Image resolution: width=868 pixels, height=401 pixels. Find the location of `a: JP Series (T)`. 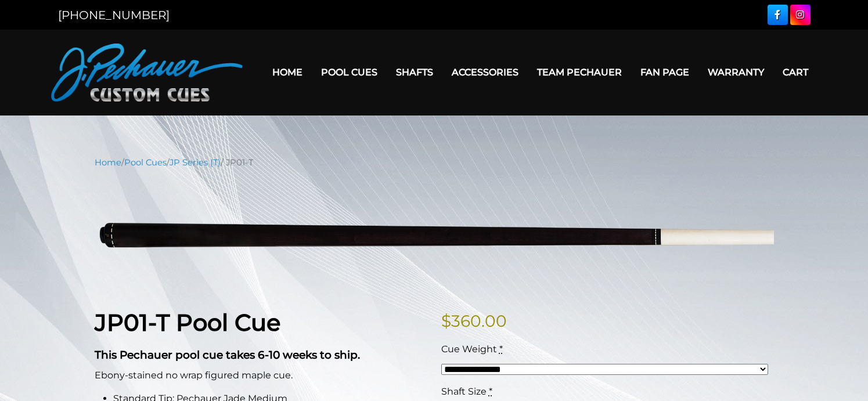

a: JP Series (T) is located at coordinates (195, 162).